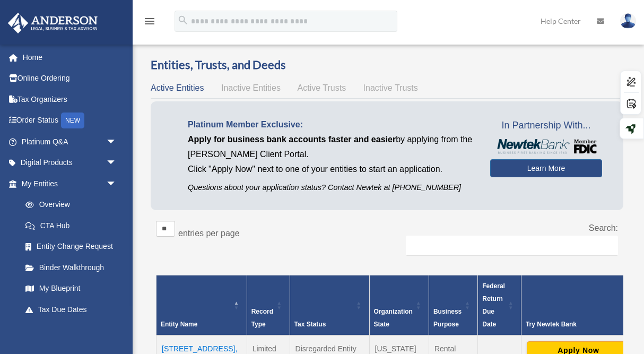  I want to click on div: NEW, so click(73, 120).